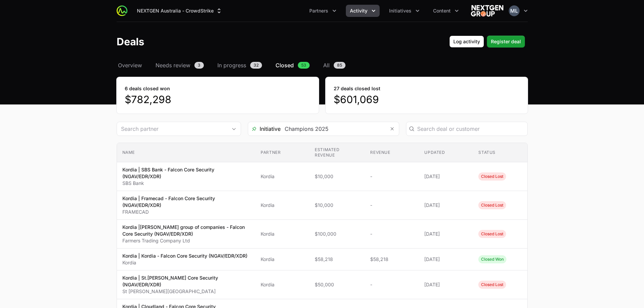  What do you see at coordinates (400, 11) in the screenshot?
I see `span: Initiatives` at bounding box center [400, 11].